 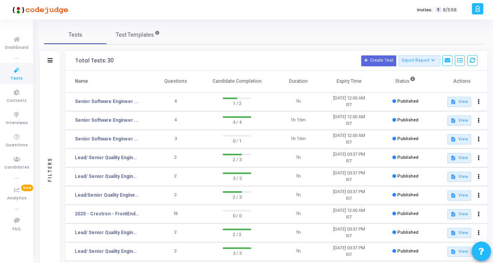 What do you see at coordinates (175, 81) in the screenshot?
I see `th: Questions` at bounding box center [175, 81].